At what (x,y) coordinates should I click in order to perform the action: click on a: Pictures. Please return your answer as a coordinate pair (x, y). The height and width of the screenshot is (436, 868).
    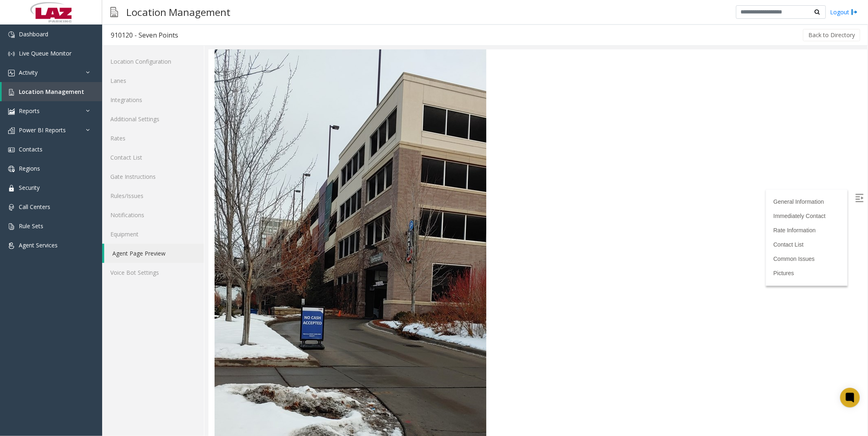
    Looking at the image, I should click on (575, 223).